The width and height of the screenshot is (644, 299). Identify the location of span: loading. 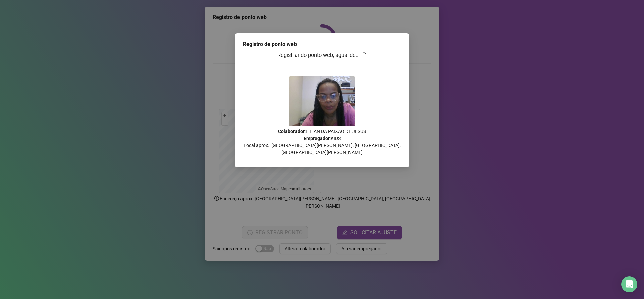
(364, 55).